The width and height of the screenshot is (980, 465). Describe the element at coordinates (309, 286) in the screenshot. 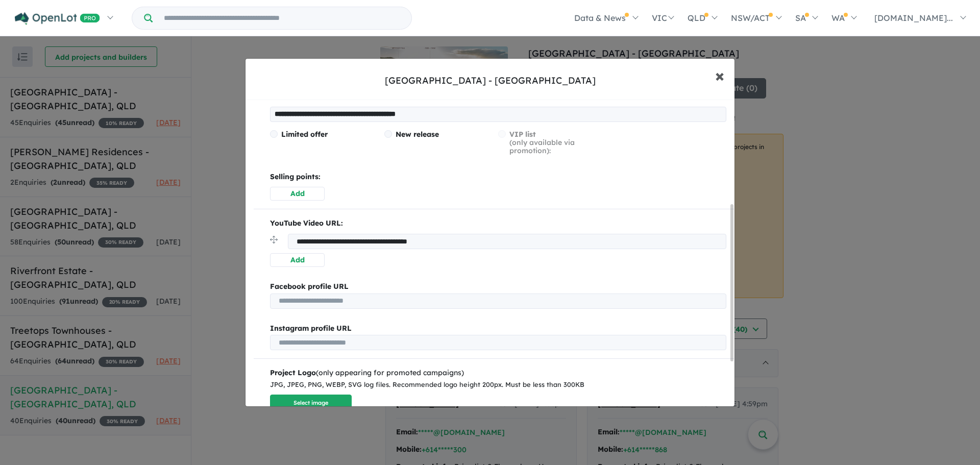

I see `b: Facebook profile URL` at that location.